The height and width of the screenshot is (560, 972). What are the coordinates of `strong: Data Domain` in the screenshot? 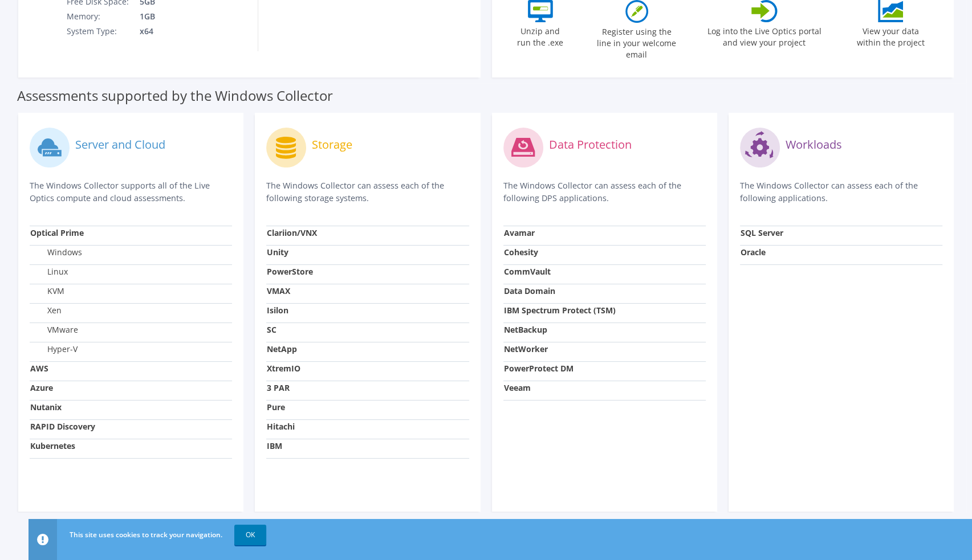 It's located at (530, 290).